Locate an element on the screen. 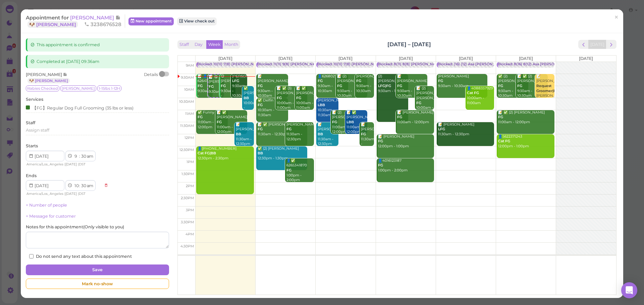  span: 3pm is located at coordinates (190, 210).